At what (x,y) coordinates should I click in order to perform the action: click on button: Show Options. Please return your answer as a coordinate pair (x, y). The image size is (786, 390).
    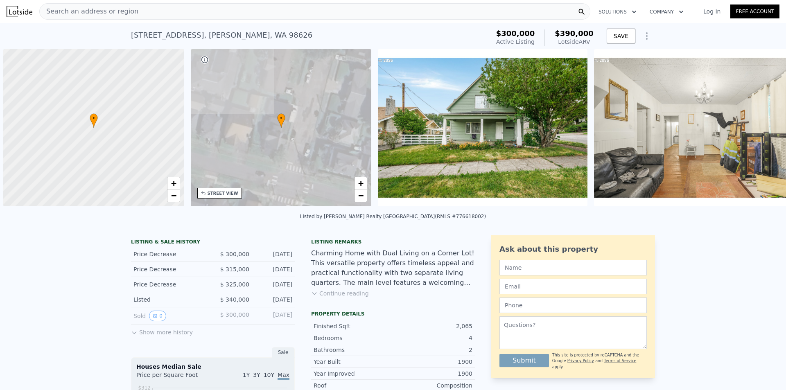
    Looking at the image, I should click on (647, 36).